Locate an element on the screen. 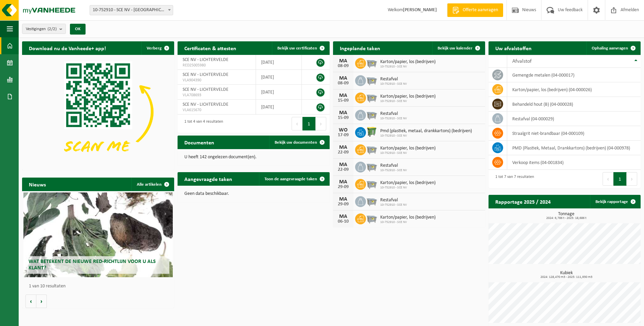 This screenshot has width=644, height=326. div: 22-09 is located at coordinates (343, 152).